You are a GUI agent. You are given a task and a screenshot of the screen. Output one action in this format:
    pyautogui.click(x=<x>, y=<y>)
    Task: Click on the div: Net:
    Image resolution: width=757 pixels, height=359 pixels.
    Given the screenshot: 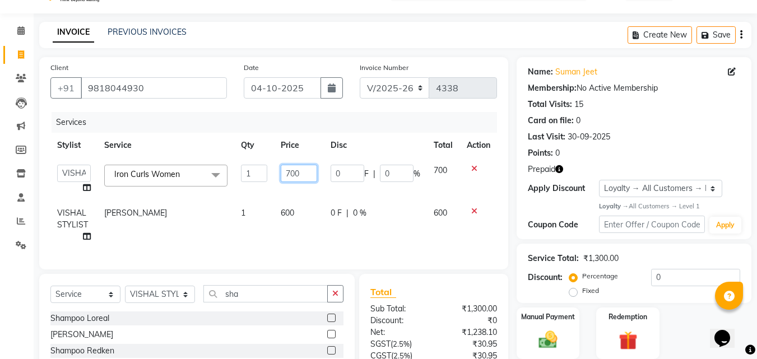 What is the action you would take?
    pyautogui.click(x=398, y=332)
    